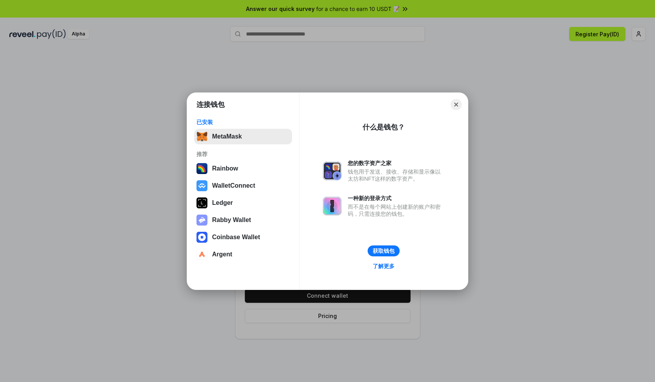  Describe the element at coordinates (384, 127) in the screenshot. I see `div: 什么是钱包？` at that location.